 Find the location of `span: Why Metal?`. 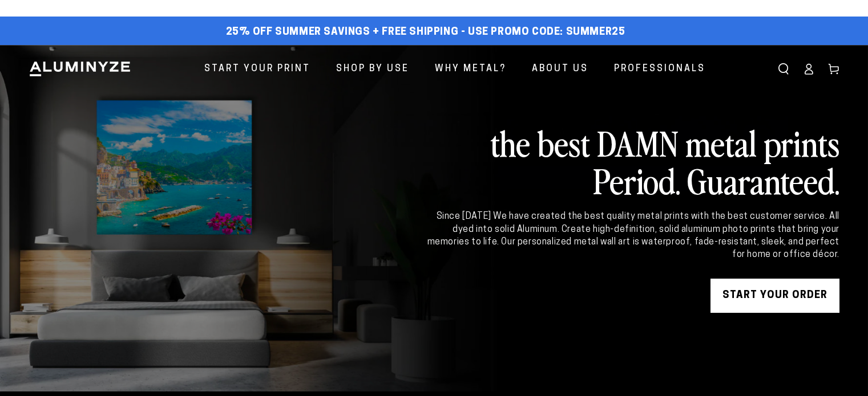

span: Why Metal? is located at coordinates (470, 69).